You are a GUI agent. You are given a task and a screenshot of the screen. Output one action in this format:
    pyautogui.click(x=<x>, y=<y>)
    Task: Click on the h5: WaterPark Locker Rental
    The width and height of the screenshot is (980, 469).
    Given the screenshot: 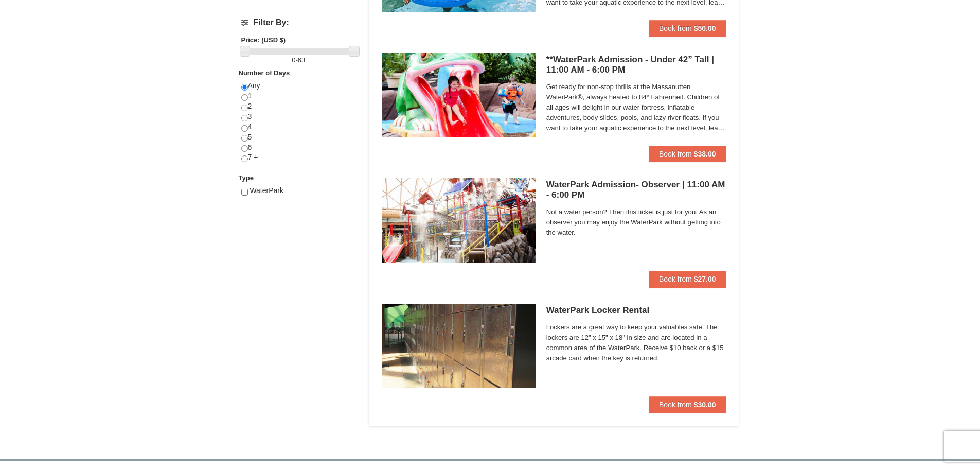 What is the action you would take?
    pyautogui.click(x=636, y=311)
    